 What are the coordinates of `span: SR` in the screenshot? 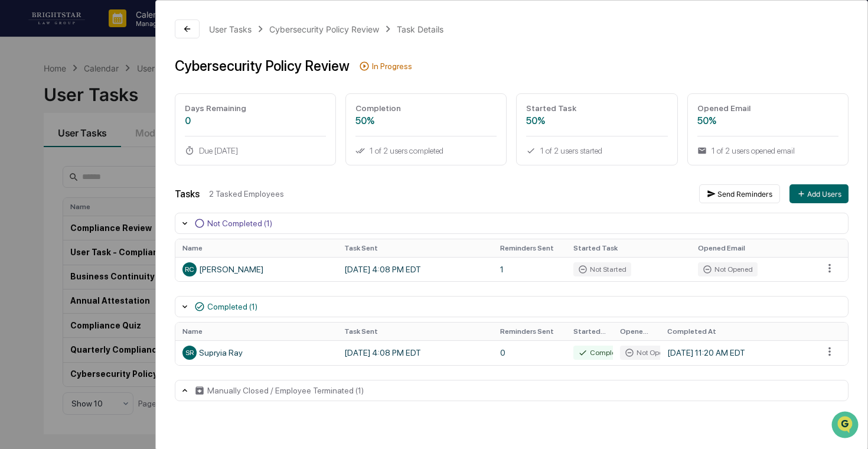 It's located at (190, 352).